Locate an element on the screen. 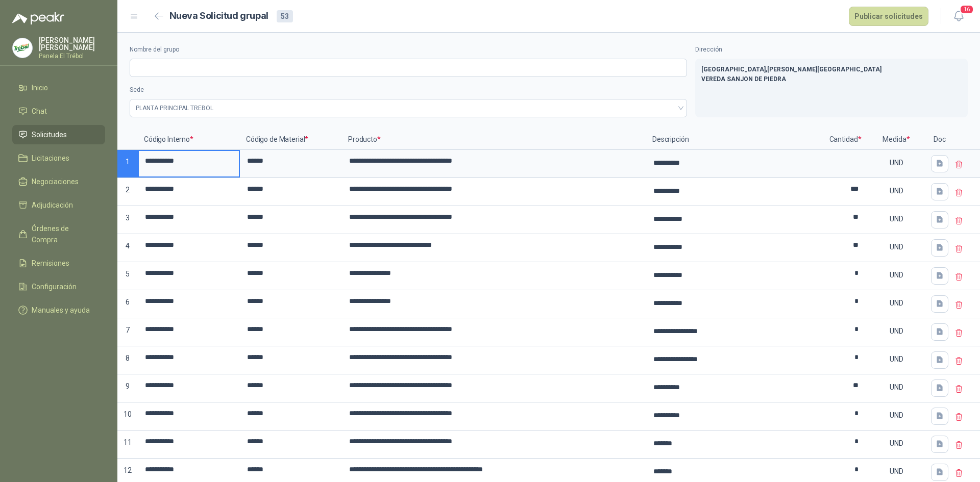  span: Negociaciones is located at coordinates (55, 182).